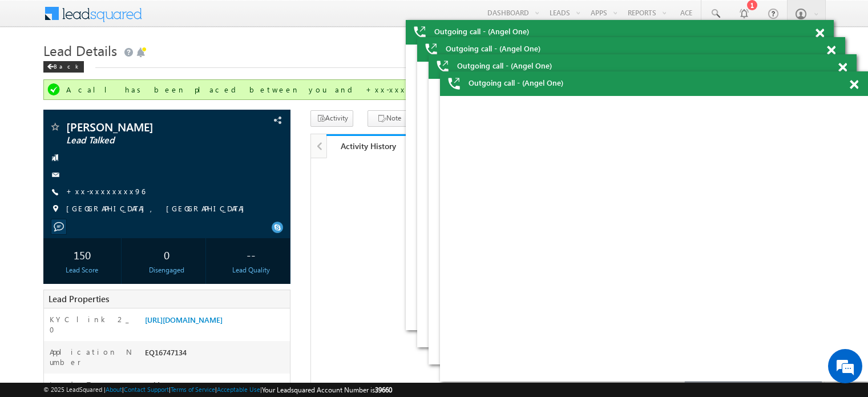  Describe the element at coordinates (193, 389) in the screenshot. I see `a: Terms of Service` at that location.